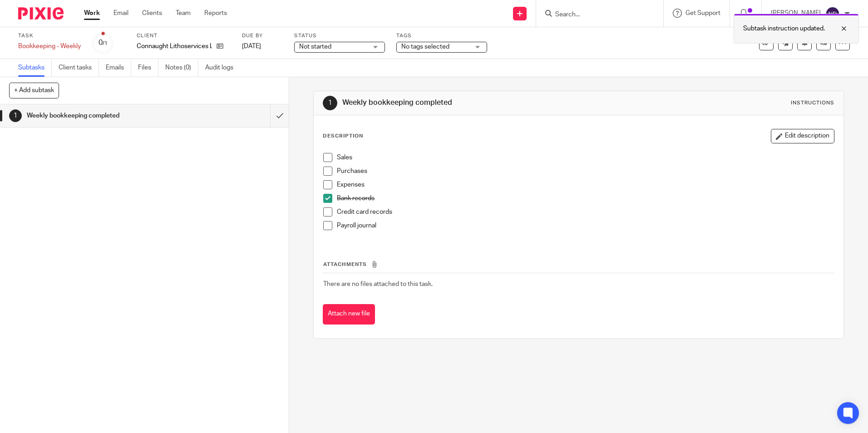  Describe the element at coordinates (183, 13) in the screenshot. I see `a: Team` at that location.